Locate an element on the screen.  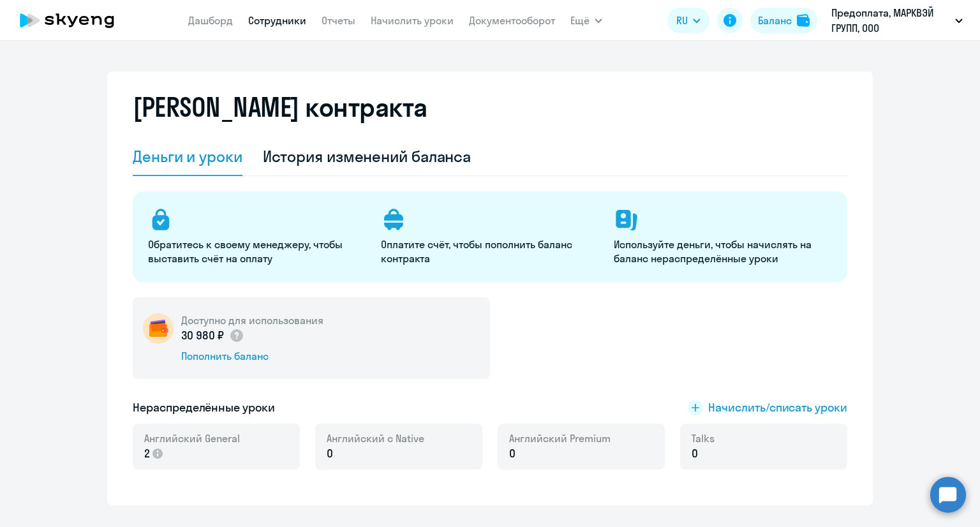
p: Предоплата, МАРКВЭЙ ГРУПП, ООО is located at coordinates (890, 21).